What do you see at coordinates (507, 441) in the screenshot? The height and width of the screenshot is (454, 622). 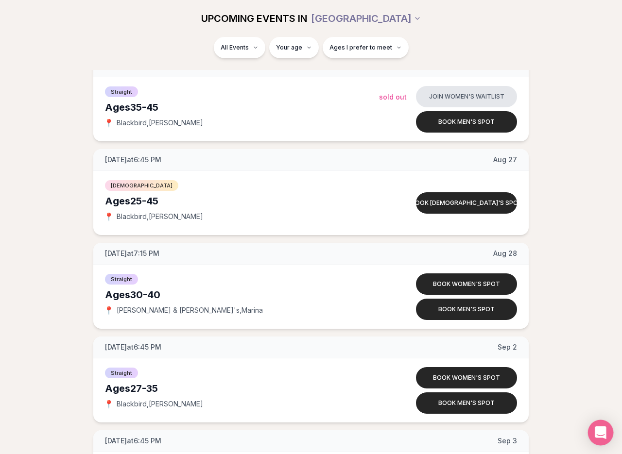 I see `span: Sep 3` at bounding box center [507, 441].